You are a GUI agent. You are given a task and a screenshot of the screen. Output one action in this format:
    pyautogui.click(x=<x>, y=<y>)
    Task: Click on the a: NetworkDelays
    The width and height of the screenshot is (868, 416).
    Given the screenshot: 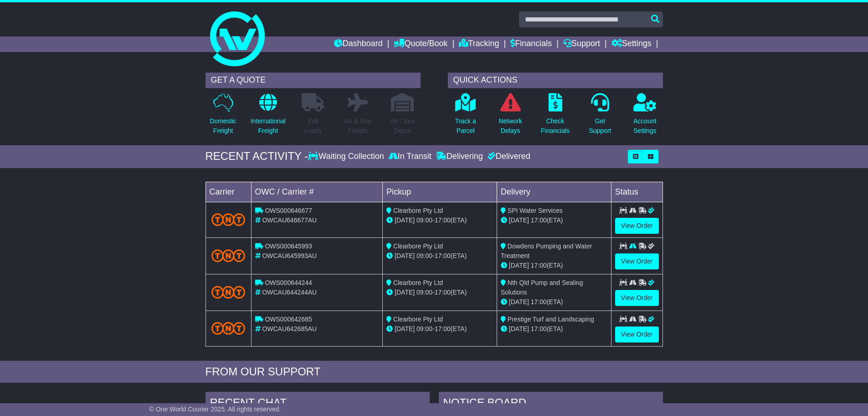 What is the action you would take?
    pyautogui.click(x=510, y=116)
    